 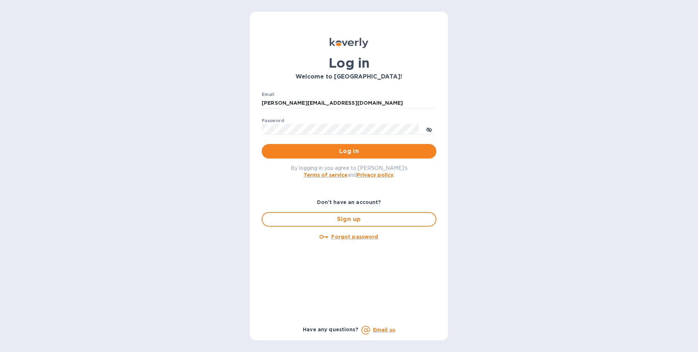 What do you see at coordinates (375, 175) in the screenshot?
I see `b: Privacy policy` at bounding box center [375, 175].